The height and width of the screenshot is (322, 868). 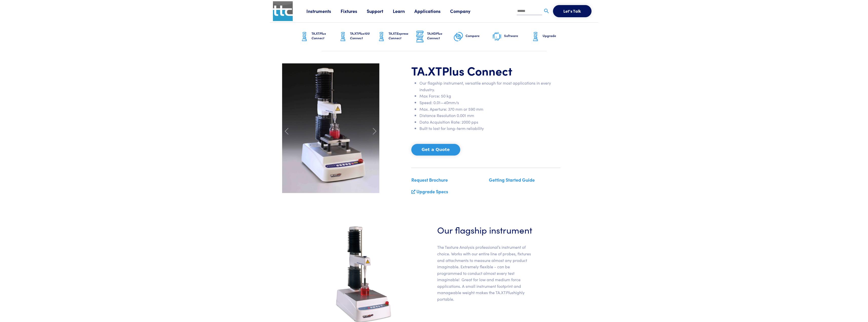 What do you see at coordinates (403, 11) in the screenshot?
I see `a: Learn` at bounding box center [403, 11].